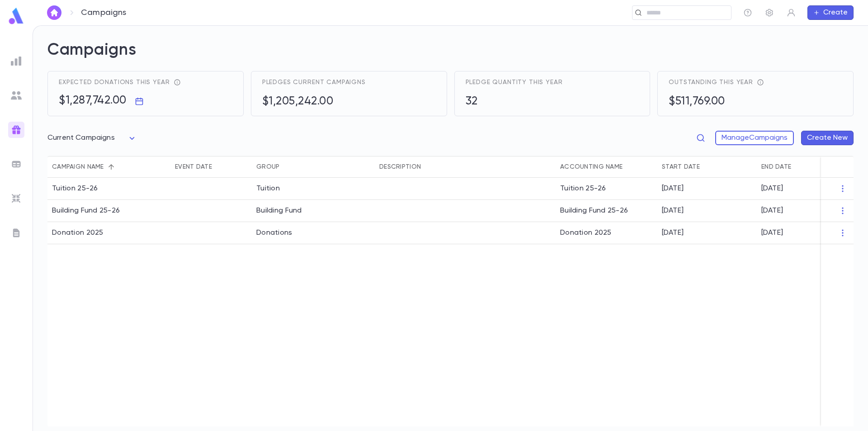 This screenshot has height=431, width=868. Describe the element at coordinates (827, 138) in the screenshot. I see `button: Create New` at that location.